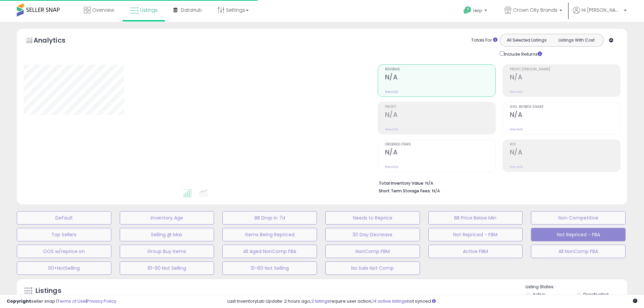 The height and width of the screenshot is (308, 644). What do you see at coordinates (61, 301) in the screenshot?
I see `div: seller snap | |` at bounding box center [61, 301].